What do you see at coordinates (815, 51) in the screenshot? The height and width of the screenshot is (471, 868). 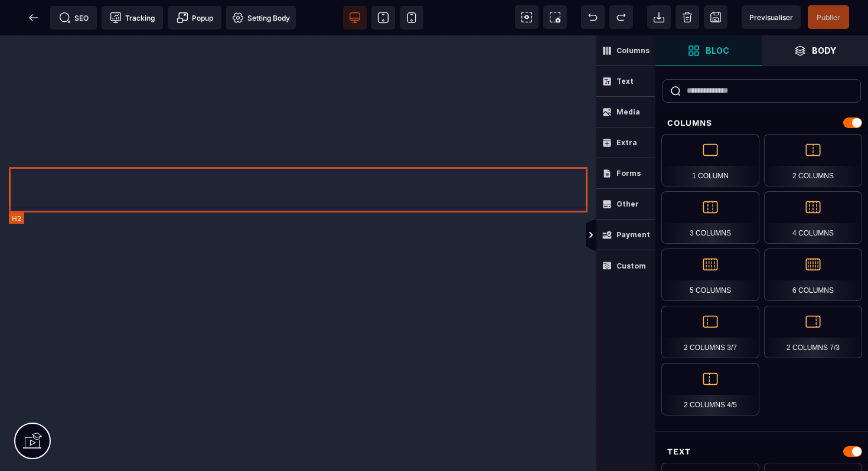 I see `span: Open Layer Manager` at bounding box center [815, 51].